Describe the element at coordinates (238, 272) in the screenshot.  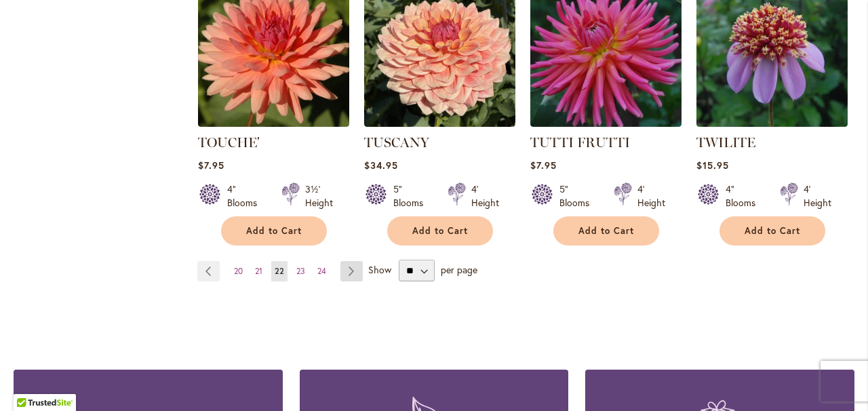
I see `a: 20` at that location.